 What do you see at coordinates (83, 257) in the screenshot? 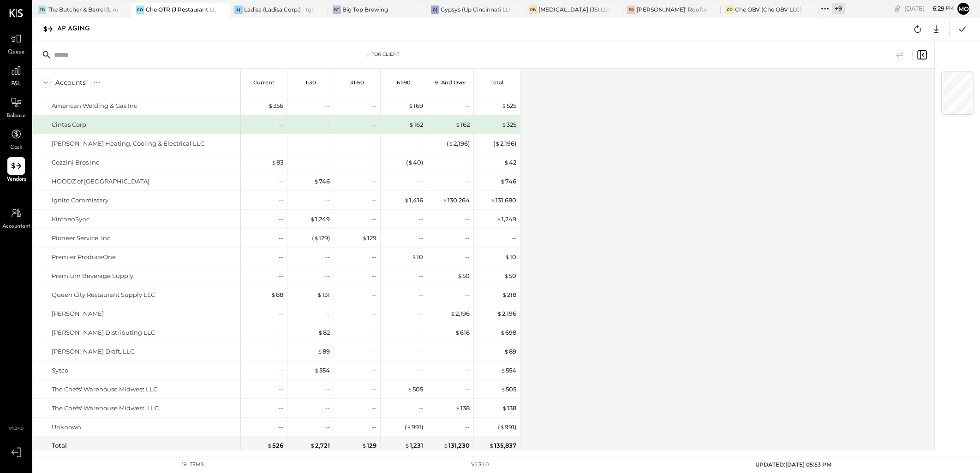
I see `div: Premier ProduceOne` at bounding box center [83, 257].